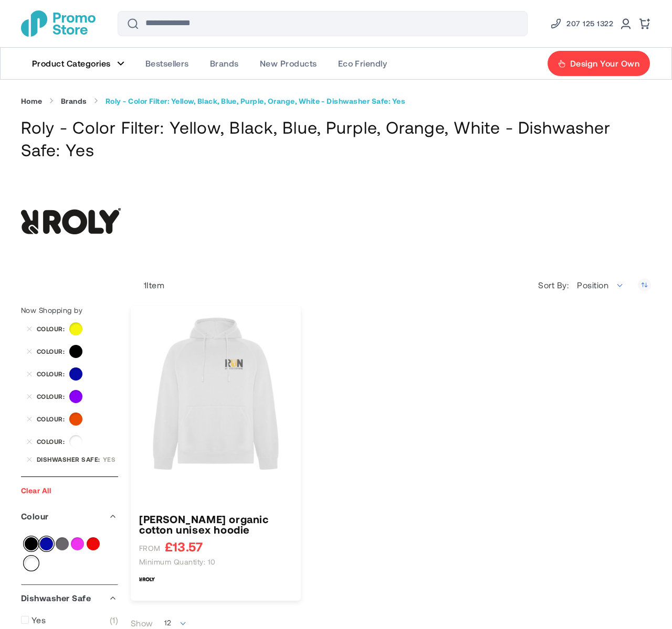 This screenshot has width=672, height=629. What do you see at coordinates (58, 23) in the screenshot?
I see `a: store logo` at bounding box center [58, 23].